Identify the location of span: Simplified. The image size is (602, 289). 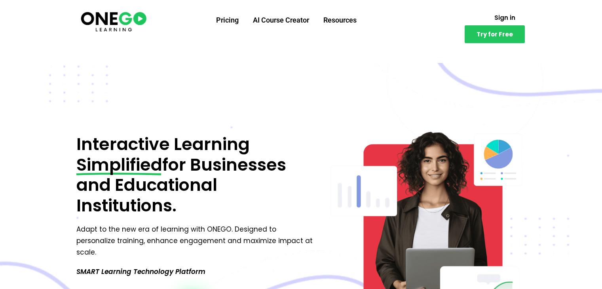
(119, 165).